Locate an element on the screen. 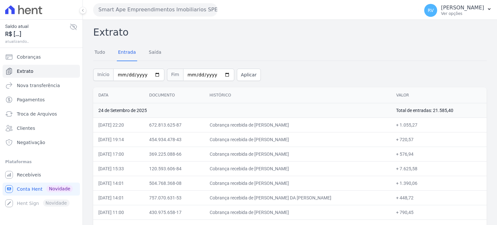 The height and width of the screenshot is (225, 497). th: Data is located at coordinates (118, 95).